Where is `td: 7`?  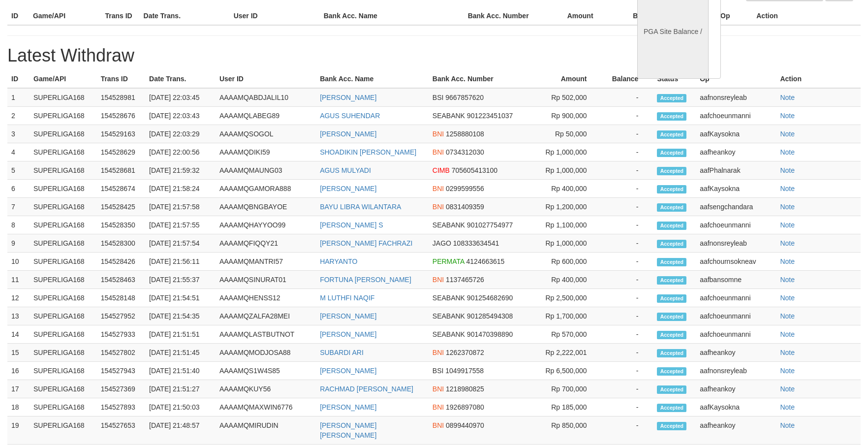 td: 7 is located at coordinates (18, 207).